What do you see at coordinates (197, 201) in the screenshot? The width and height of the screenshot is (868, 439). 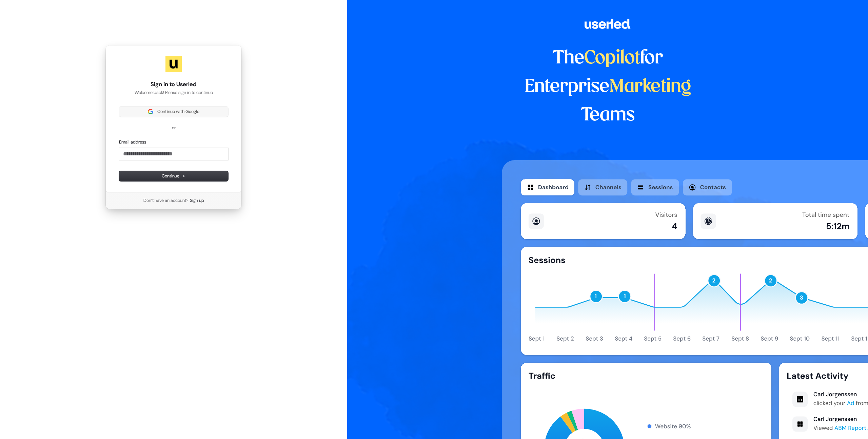 I see `a: Sign up` at bounding box center [197, 201].